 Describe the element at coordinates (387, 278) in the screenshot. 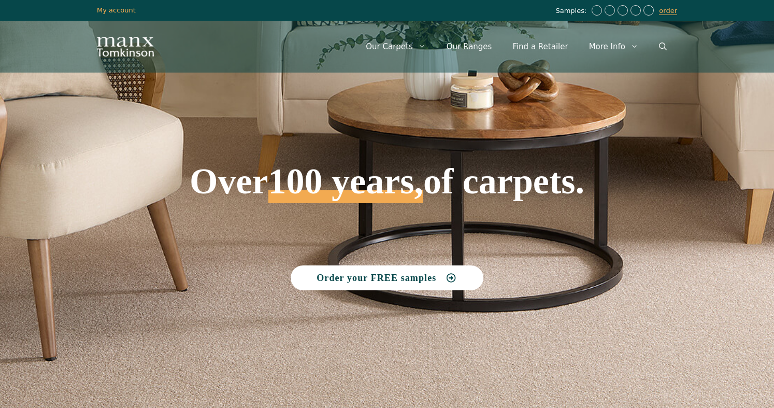

I see `a: Order your FREE samples` at that location.